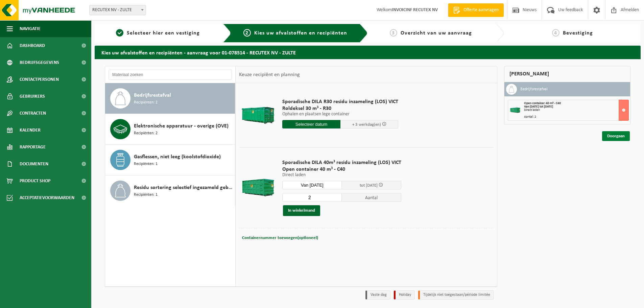 The width and height of the screenshot is (644, 308). Describe the element at coordinates (152, 95) in the screenshot. I see `span: Bedrijfsrestafval` at that location.